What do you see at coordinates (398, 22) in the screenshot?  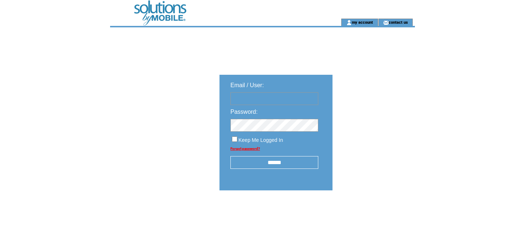 I see `a: contact us` at bounding box center [398, 22].